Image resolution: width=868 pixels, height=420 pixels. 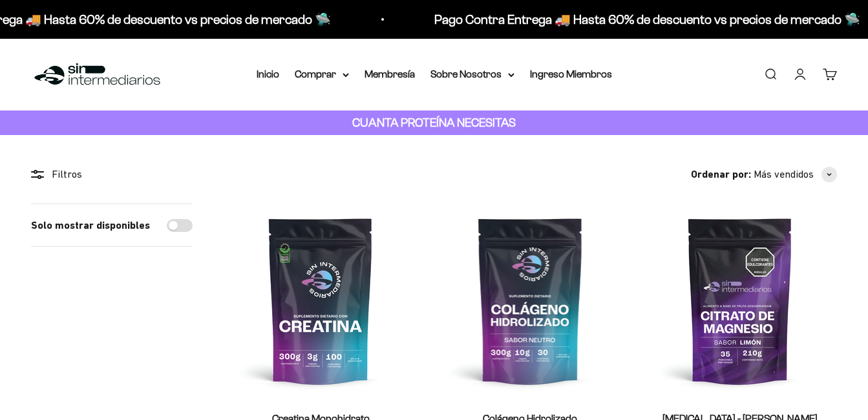 What do you see at coordinates (322, 74) in the screenshot?
I see `summary: Comprar` at bounding box center [322, 74].